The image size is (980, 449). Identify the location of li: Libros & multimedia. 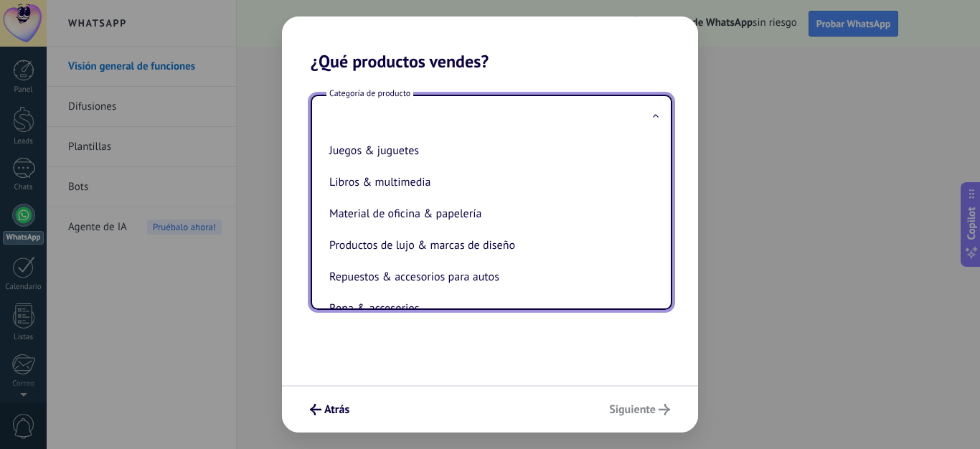
(488, 182).